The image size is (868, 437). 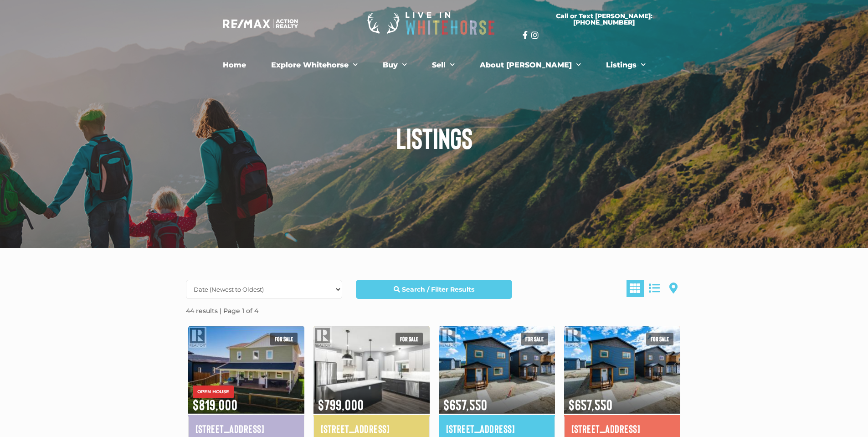 I want to click on span: $799,000, so click(x=371, y=399).